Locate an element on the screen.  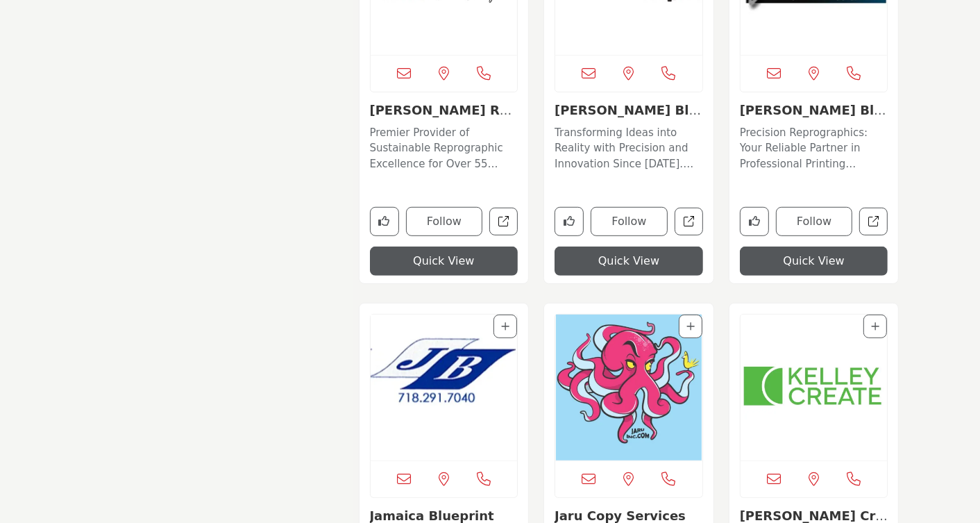
p: Precision Reprographics: Your Reliable Partner in Professional Printing Solutions Located at the ... is located at coordinates (814, 149).